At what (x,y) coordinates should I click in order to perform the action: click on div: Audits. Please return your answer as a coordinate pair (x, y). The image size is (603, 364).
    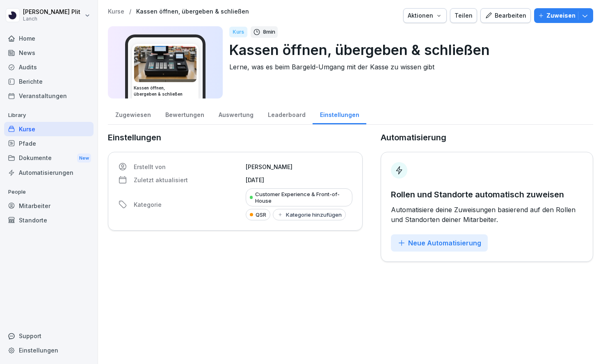
    Looking at the image, I should click on (49, 67).